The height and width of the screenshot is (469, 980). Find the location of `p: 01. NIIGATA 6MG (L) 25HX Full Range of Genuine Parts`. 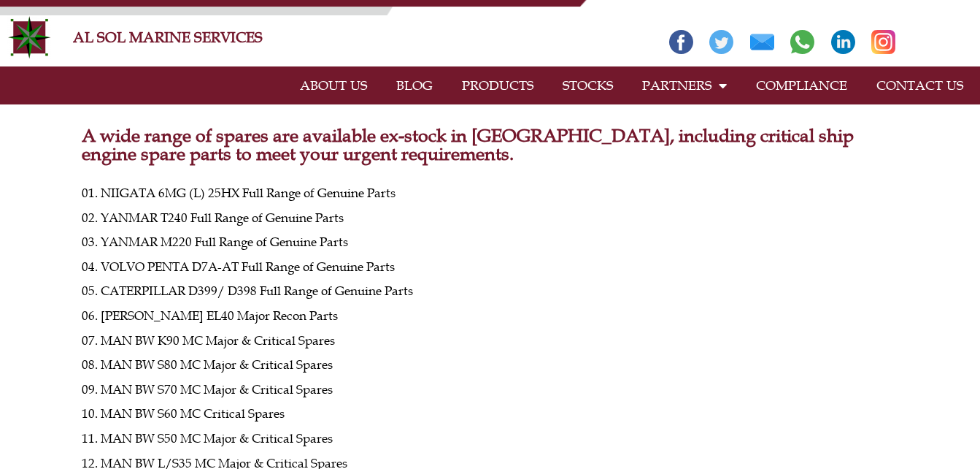

p: 01. NIIGATA 6MG (L) 25HX Full Range of Genuine Parts is located at coordinates (490, 193).